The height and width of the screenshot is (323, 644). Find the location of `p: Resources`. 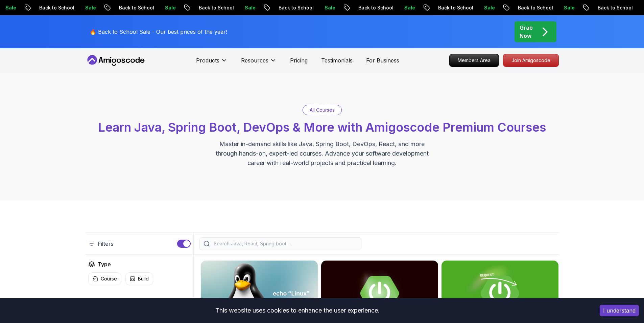

p: Resources is located at coordinates (255, 60).